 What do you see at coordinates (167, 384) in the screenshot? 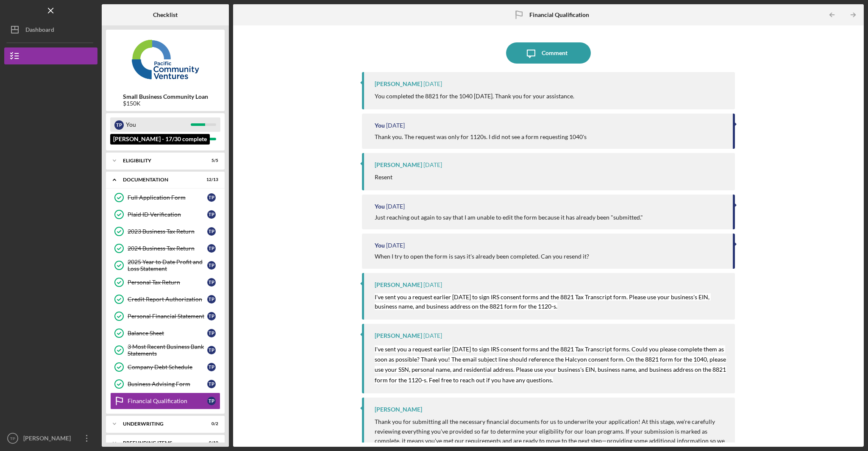
I see `div: Business Advising Form` at bounding box center [167, 384].